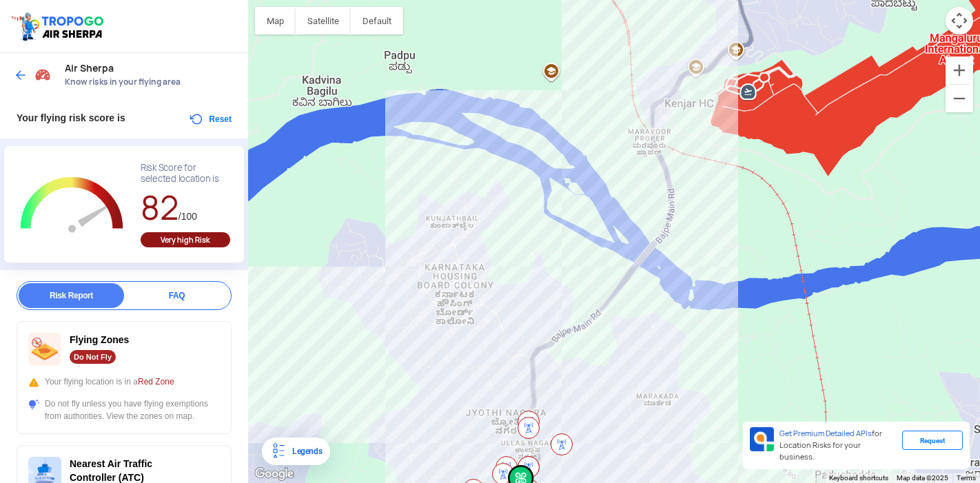 The height and width of the screenshot is (483, 980). What do you see at coordinates (186, 240) in the screenshot?
I see `div: Very high Risk` at bounding box center [186, 240].